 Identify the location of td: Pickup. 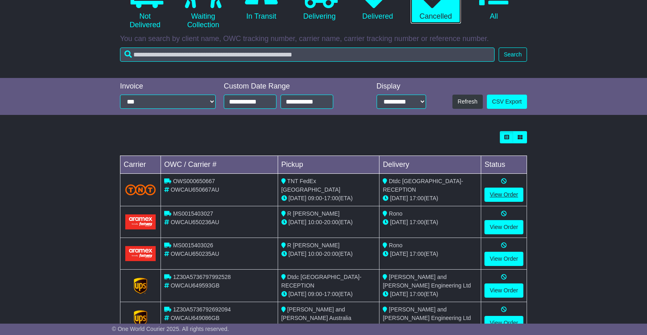
(328, 165).